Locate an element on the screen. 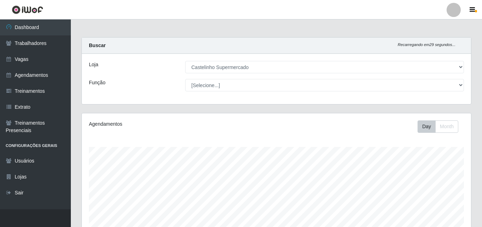  strong: Buscar is located at coordinates (97, 45).